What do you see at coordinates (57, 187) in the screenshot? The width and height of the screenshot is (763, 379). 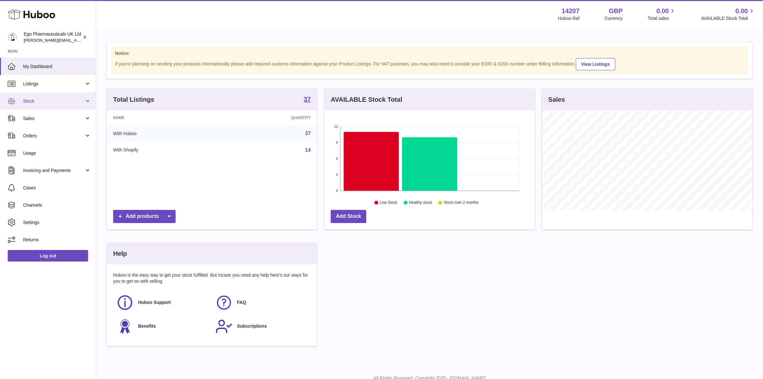 I see `span: Cases` at bounding box center [57, 187].